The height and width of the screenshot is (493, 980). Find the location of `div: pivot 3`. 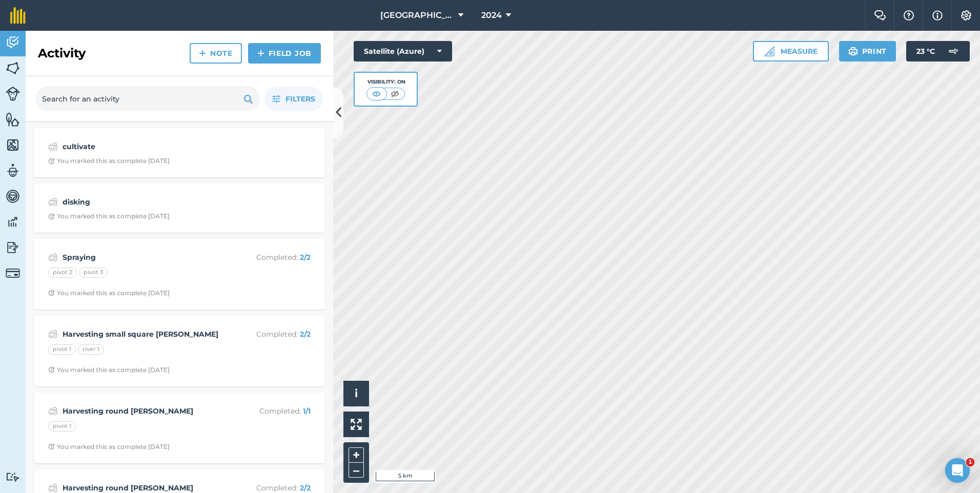

div: pivot 3 is located at coordinates (94, 273).